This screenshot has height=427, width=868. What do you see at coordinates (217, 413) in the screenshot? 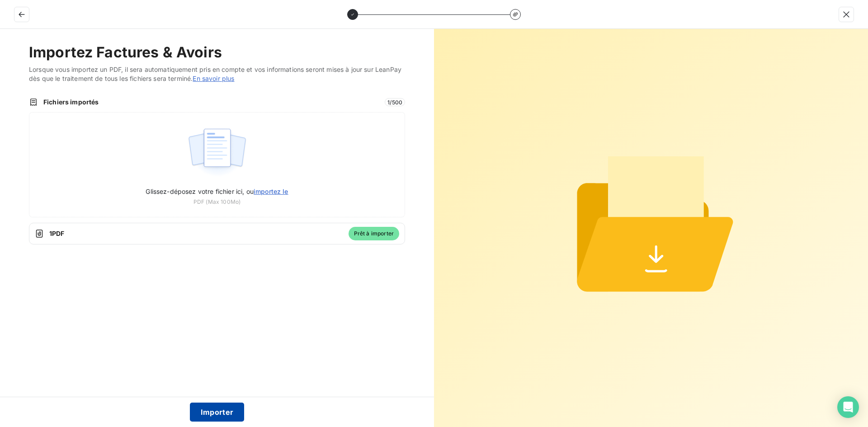
I see `button: Importer` at bounding box center [217, 413].